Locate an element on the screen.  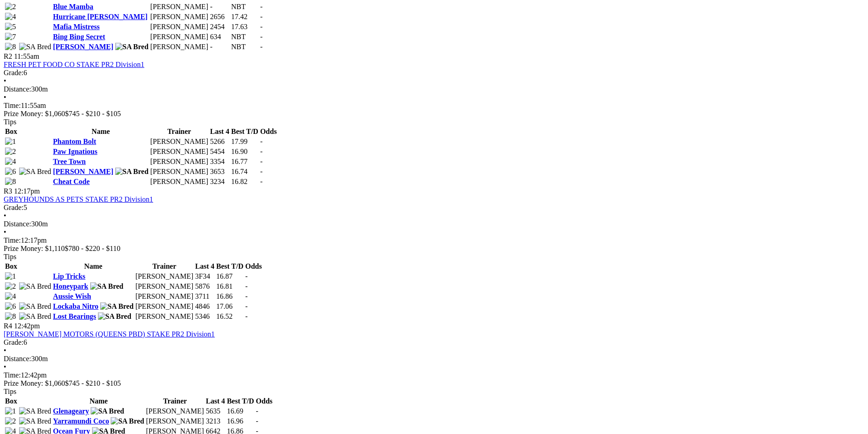
td: 5346 is located at coordinates (205, 317).